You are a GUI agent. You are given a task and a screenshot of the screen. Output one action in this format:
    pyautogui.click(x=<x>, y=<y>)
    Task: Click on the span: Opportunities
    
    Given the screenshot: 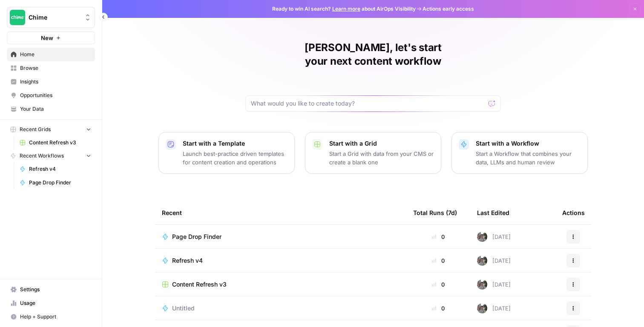 What is the action you would take?
    pyautogui.click(x=55, y=95)
    